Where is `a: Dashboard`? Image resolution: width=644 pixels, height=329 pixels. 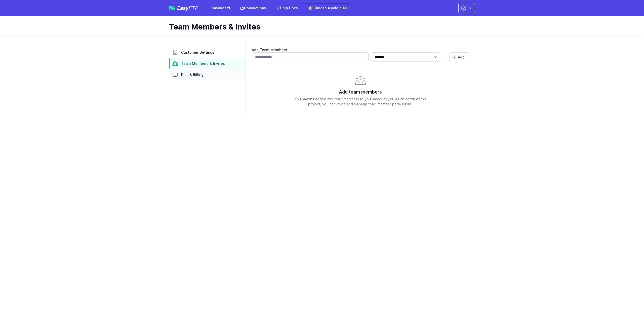 a: Dashboard is located at coordinates (221, 8).